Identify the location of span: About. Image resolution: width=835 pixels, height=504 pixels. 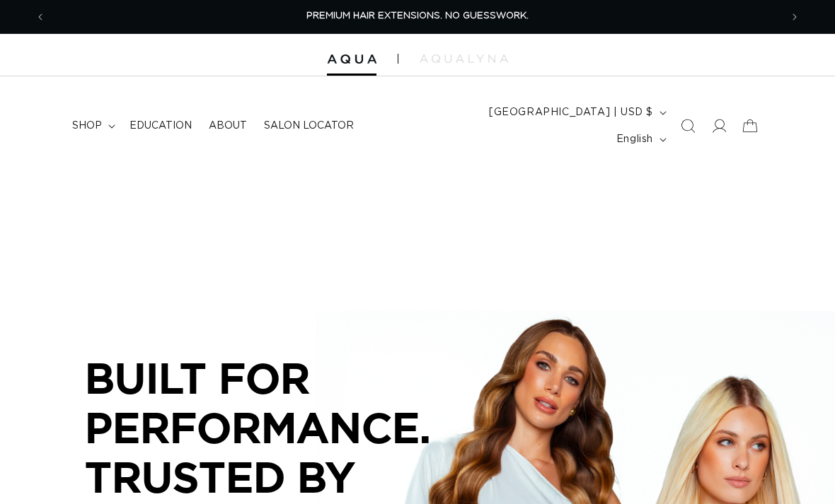
(228, 126).